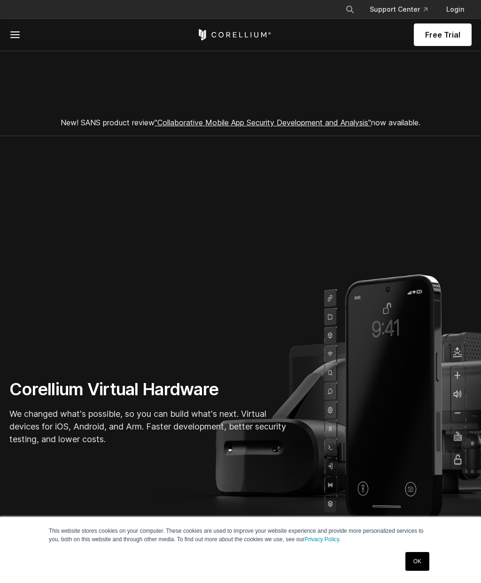 This screenshot has width=481, height=583. Describe the element at coordinates (240, 535) in the screenshot. I see `p: This website stores cookies on your computer. These cookies are used to improve your website expe...` at that location.